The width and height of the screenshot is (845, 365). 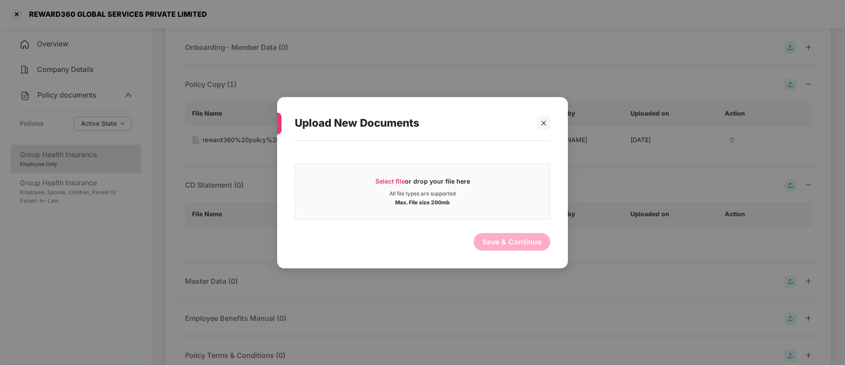 What do you see at coordinates (423, 183) in the screenshot?
I see `div: or drop your file here` at bounding box center [423, 183].